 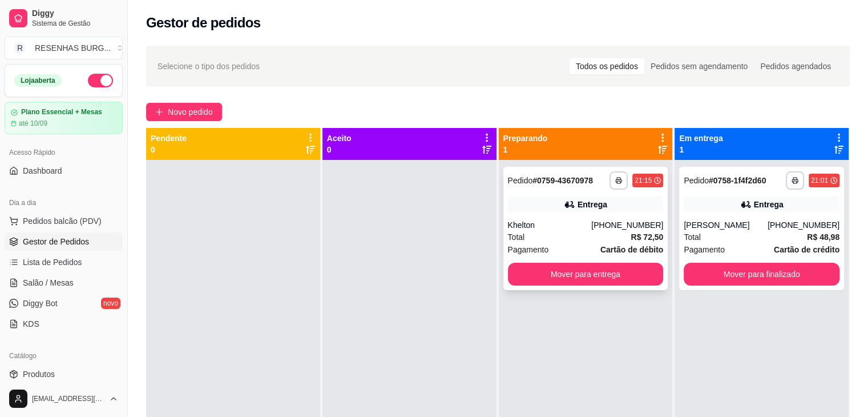 What do you see at coordinates (586, 275) in the screenshot?
I see `button: Mover para entrega` at bounding box center [586, 275].